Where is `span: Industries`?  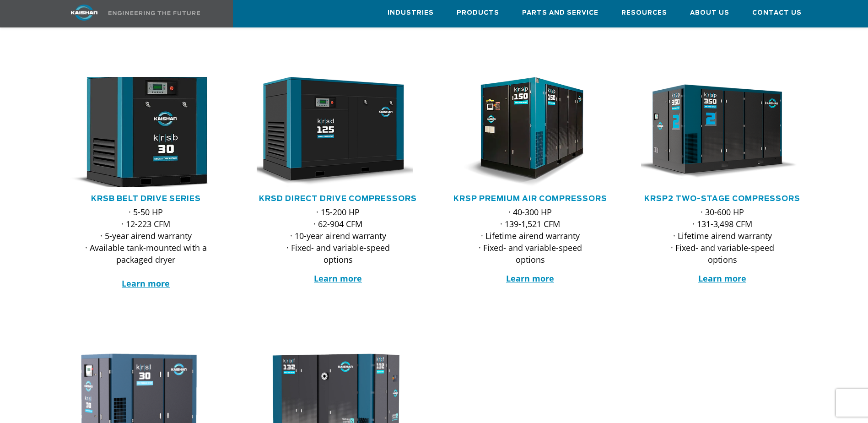
span: Industries is located at coordinates (411, 13).